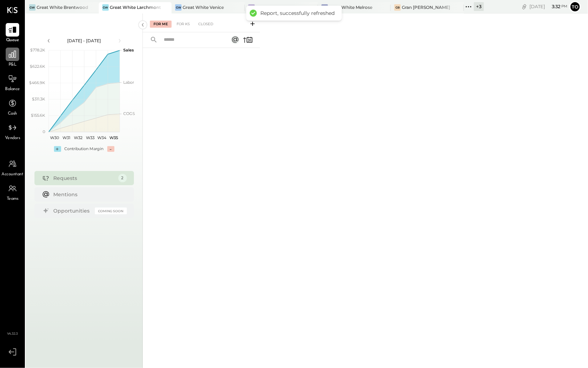 The width and height of the screenshot is (588, 368). Describe the element at coordinates (135, 7) in the screenshot. I see `div: Great White Larchmont` at that location.